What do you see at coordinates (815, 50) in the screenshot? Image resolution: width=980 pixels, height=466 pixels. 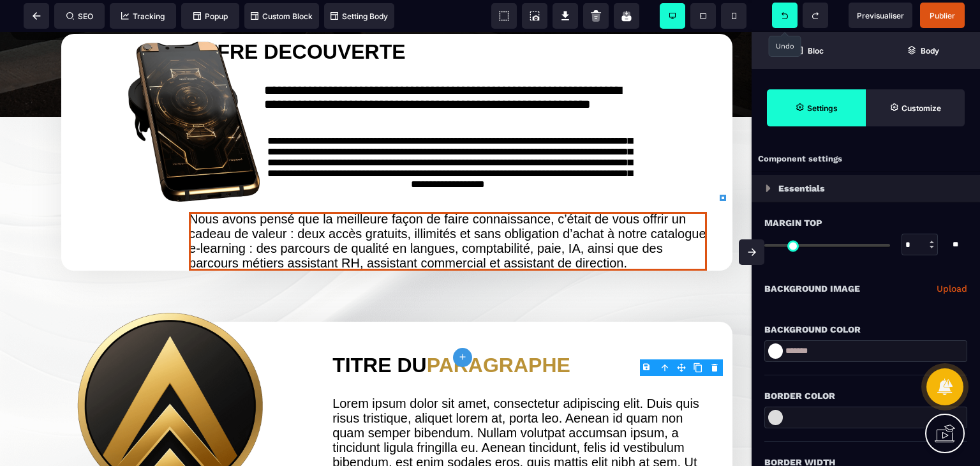 I see `strong: Bloc` at bounding box center [815, 50].